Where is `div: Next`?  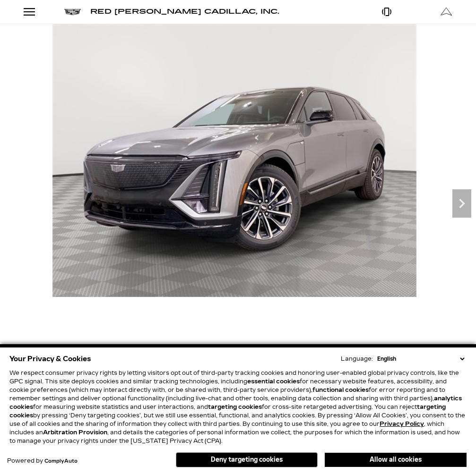 div: Next is located at coordinates (462, 203).